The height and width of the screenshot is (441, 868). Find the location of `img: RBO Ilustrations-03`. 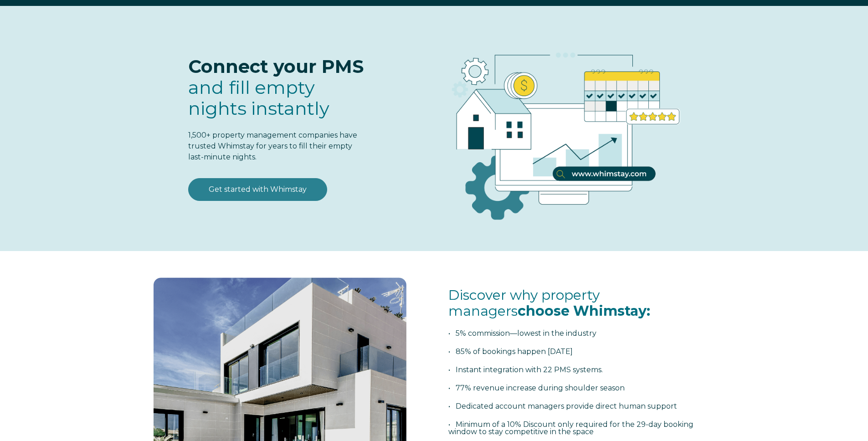

img: RBO Ilustrations-03 is located at coordinates (561, 129).